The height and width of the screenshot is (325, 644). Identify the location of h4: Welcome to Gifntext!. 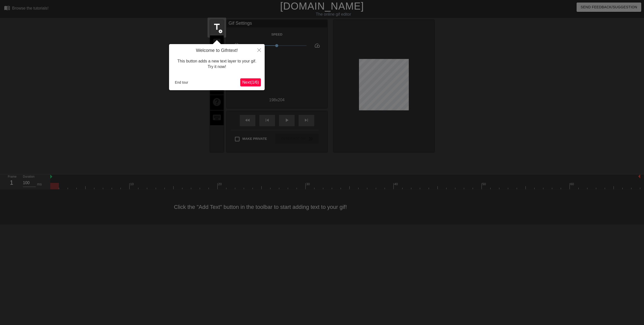
(217, 51).